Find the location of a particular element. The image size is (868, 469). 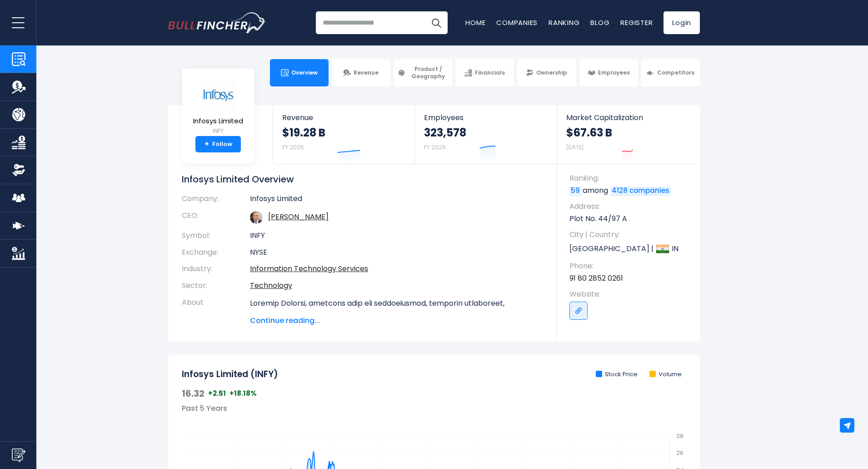

span: Continue reading... is located at coordinates (396, 321).